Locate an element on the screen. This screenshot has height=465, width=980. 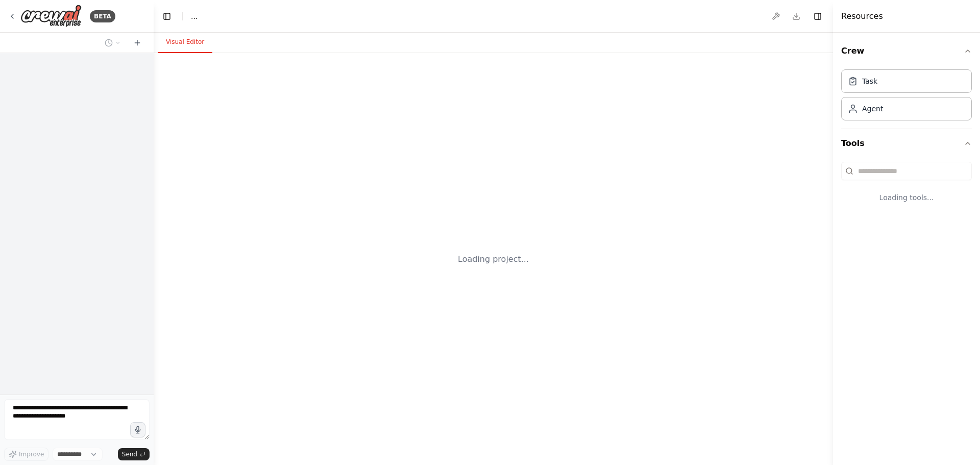
button: Tools is located at coordinates (907, 144).